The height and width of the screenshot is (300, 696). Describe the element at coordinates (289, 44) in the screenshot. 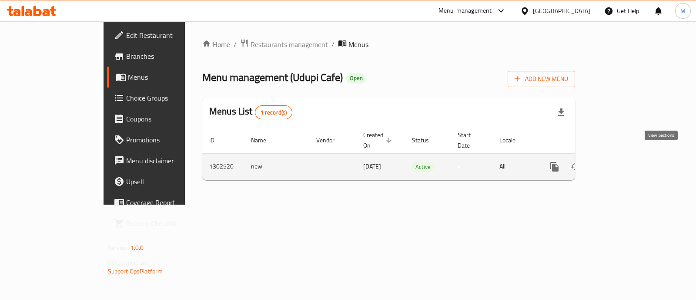

I see `span: Restaurants management` at that location.